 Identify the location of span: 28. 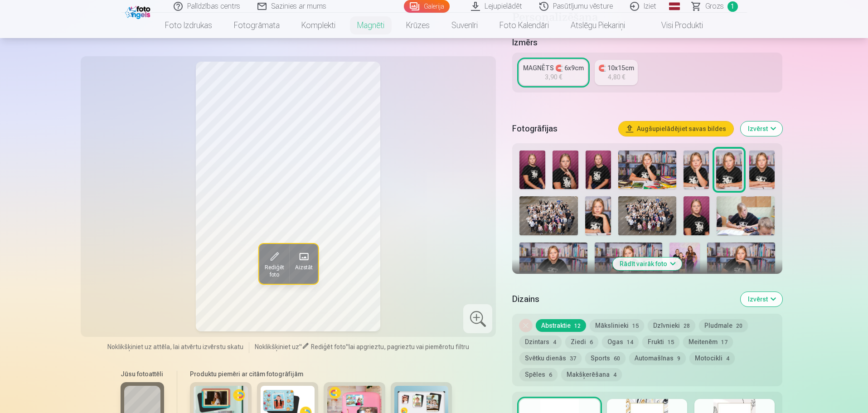
(687, 326).